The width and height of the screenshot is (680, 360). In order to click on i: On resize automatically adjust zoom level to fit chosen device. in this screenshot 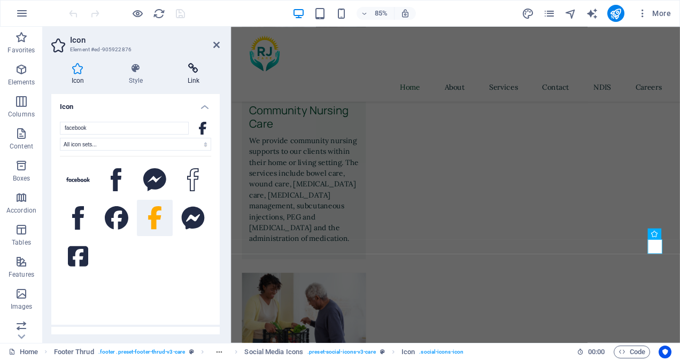, I will do `click(405, 13)`.